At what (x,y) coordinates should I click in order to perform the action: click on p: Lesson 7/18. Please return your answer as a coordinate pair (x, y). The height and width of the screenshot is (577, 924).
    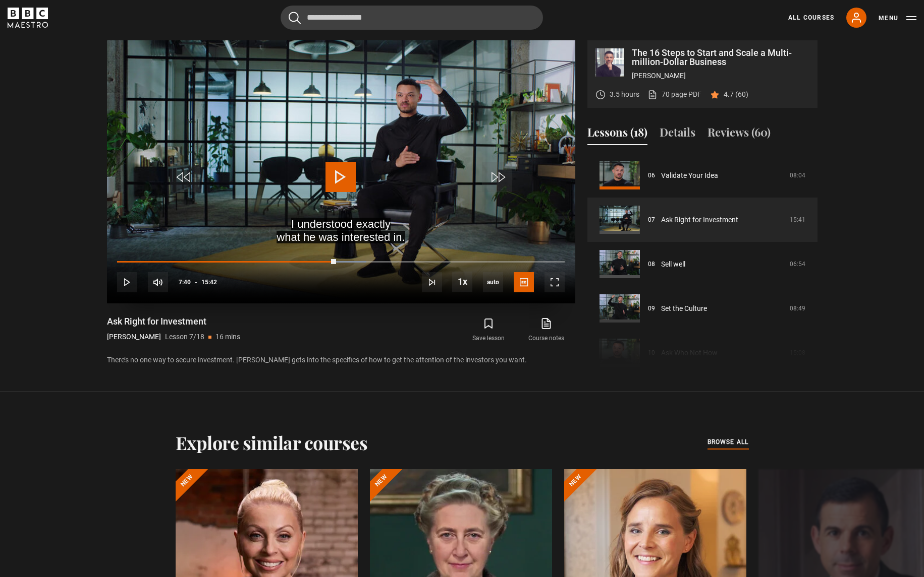
    Looking at the image, I should click on (184, 337).